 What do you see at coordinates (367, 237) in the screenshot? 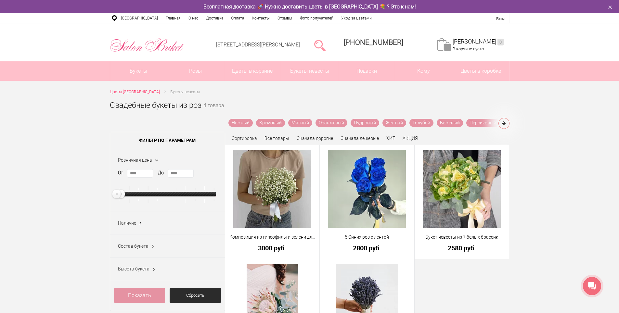
I see `a: 5 Синих роз с лентой` at bounding box center [367, 237].